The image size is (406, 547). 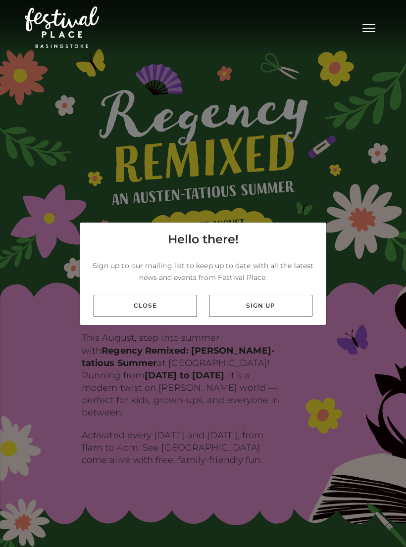 I want to click on img: Festival Place Logo, so click(x=62, y=27).